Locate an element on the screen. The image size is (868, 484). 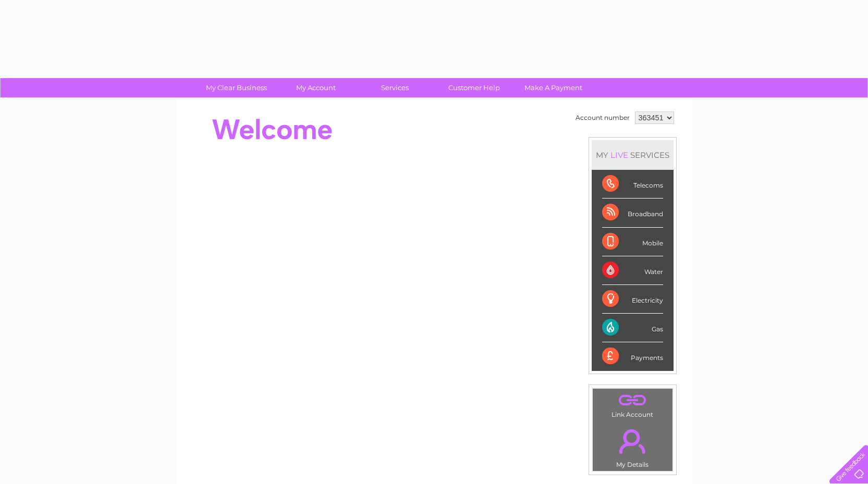
div: Broadband is located at coordinates (633, 213).